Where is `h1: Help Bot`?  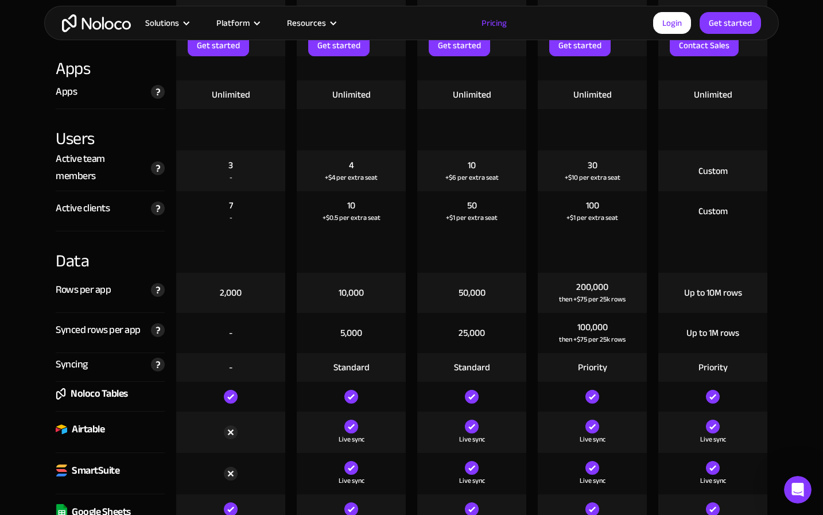 h1: Help Bot is located at coordinates (75, 10).